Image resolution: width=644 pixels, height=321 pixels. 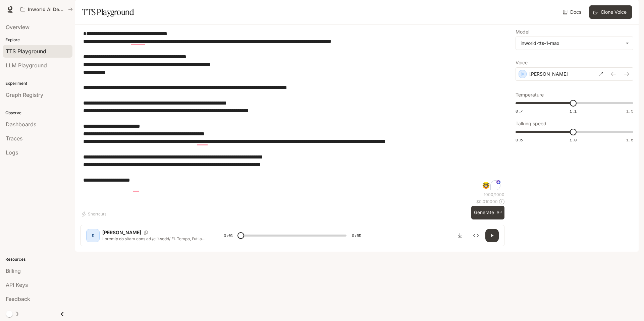 I want to click on button: Inspect, so click(x=476, y=236).